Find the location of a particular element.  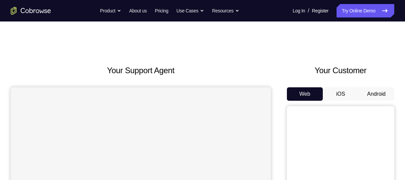

button: Product is located at coordinates (111, 11).